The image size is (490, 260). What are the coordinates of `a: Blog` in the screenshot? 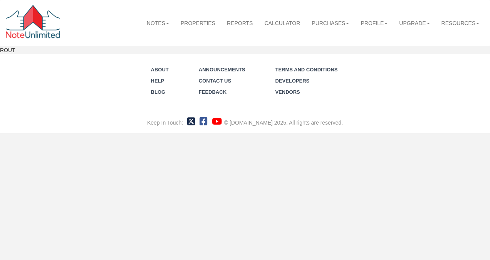 It's located at (158, 92).